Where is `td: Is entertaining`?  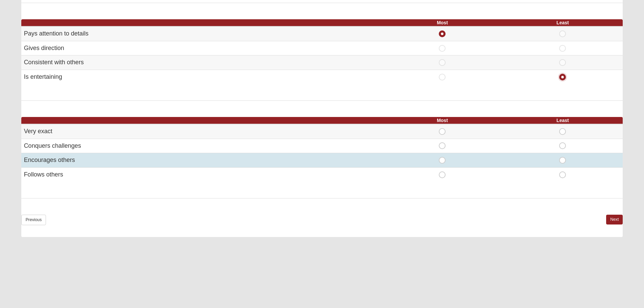 td: Is entertaining is located at coordinates (202, 77).